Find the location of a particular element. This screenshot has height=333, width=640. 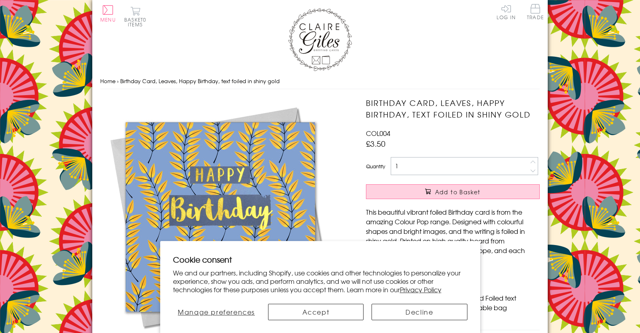

p: We and our partners, including Shopify, use cookies and other technologies to personalize your ex... is located at coordinates (320, 281).